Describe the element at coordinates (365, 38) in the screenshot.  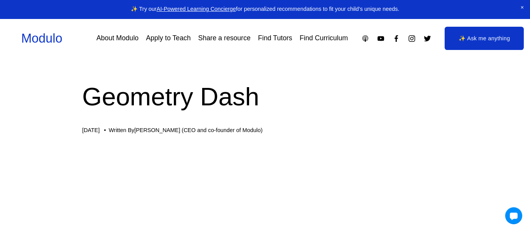
I see `a: Apple Podcasts` at that location.